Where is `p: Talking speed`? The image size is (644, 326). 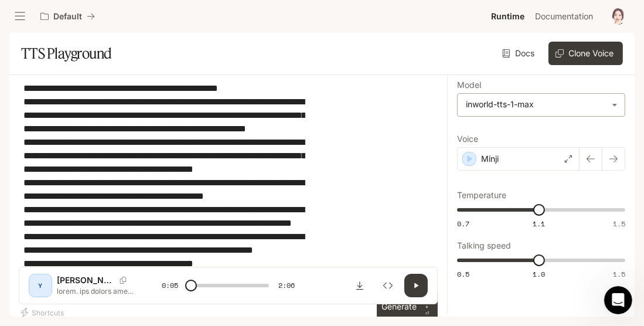
p: Talking speed is located at coordinates (484, 245).